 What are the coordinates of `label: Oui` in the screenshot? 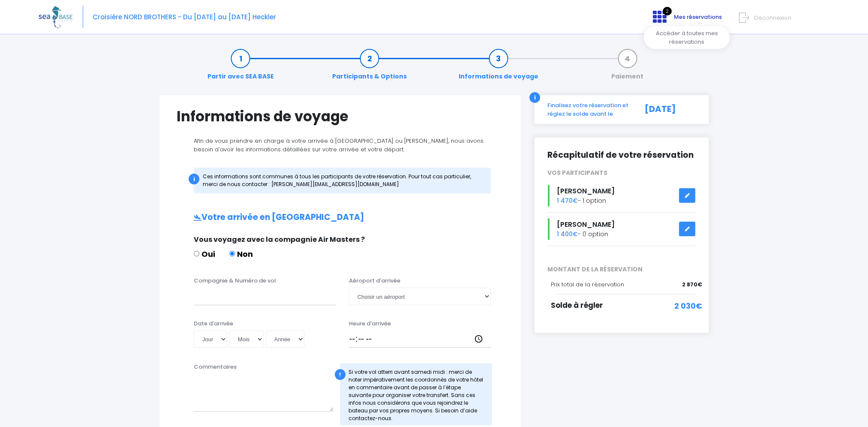 It's located at (205, 254).